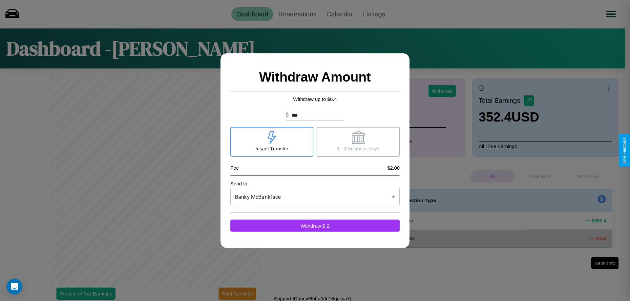 The image size is (630, 301). I want to click on p: Withdraw up to $ 0.4, so click(315, 99).